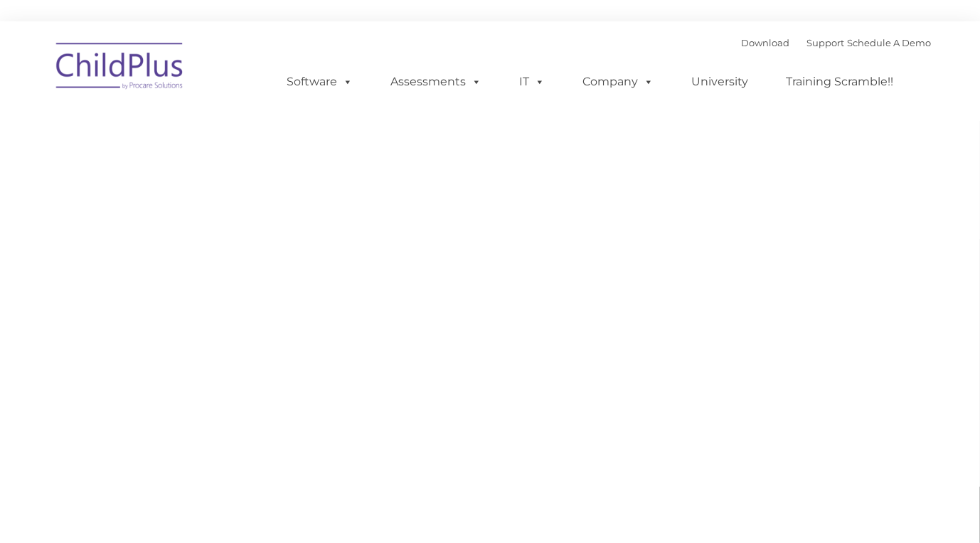  What do you see at coordinates (435, 81) in the screenshot?
I see `a: Assessments` at bounding box center [435, 81].